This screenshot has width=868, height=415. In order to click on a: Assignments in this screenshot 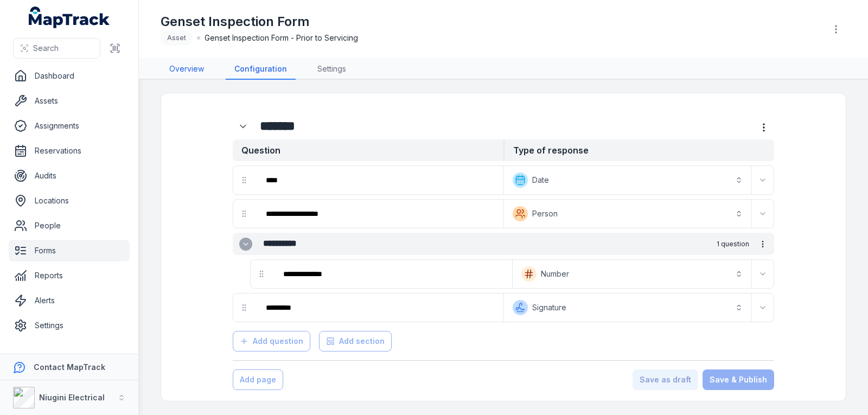, I will do `click(69, 126)`.